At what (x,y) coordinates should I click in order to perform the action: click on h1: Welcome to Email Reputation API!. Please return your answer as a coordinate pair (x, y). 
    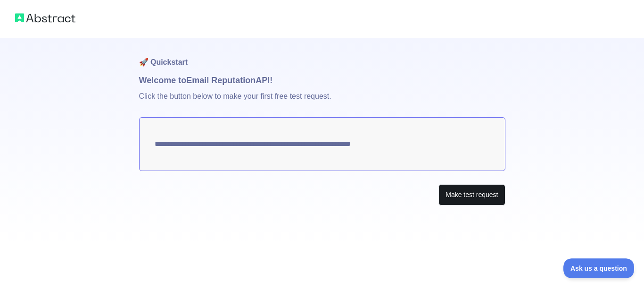
    Looking at the image, I should click on (322, 80).